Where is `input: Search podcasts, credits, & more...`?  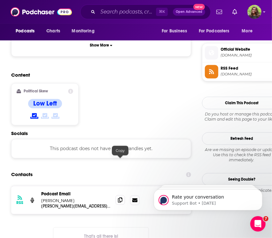
input: Search podcasts, credits, & more... is located at coordinates (127, 12).